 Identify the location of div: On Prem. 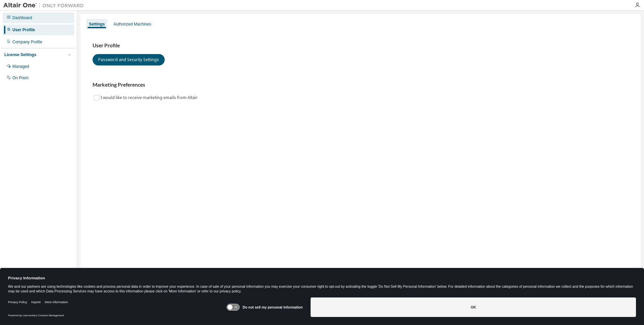
(20, 78).